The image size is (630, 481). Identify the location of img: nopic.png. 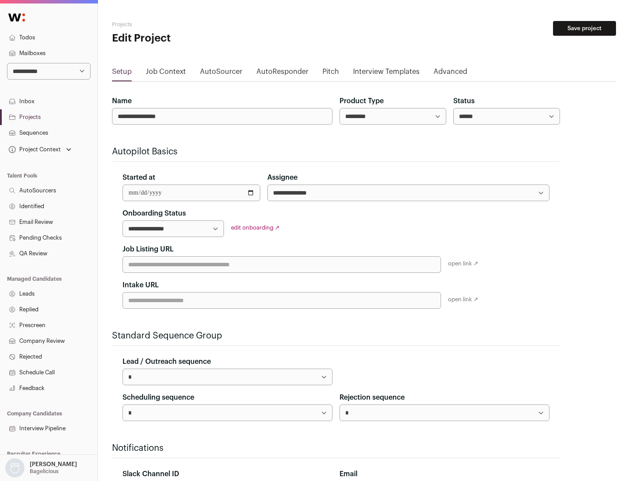
(15, 468).